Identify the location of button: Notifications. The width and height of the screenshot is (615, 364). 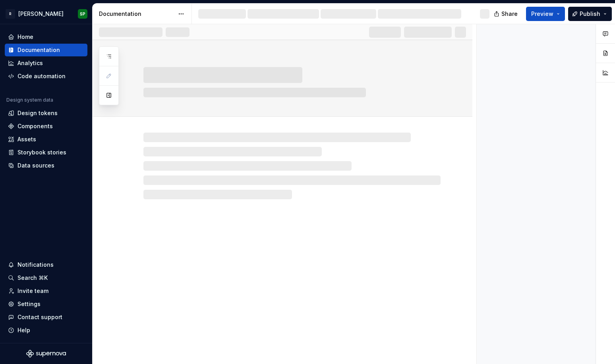
(46, 265).